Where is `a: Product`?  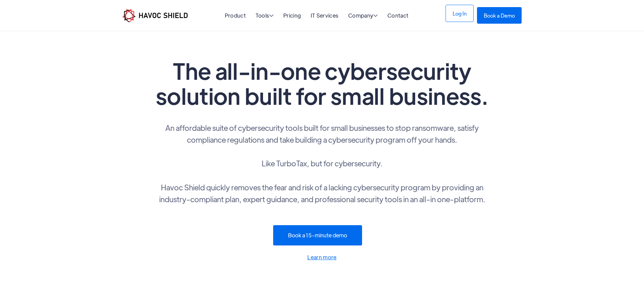
a: Product is located at coordinates (236, 15).